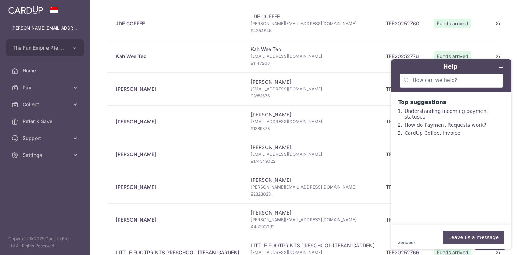 This screenshot has height=255, width=517. I want to click on td: TFE20252745, so click(404, 219).